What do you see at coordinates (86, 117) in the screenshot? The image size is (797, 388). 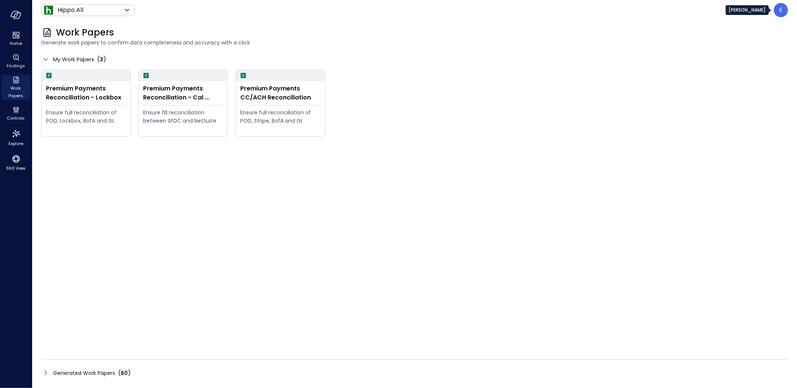 I see `div: Ensure full reconciliation of POD, Lockbox, BofA and GL` at bounding box center [86, 117].